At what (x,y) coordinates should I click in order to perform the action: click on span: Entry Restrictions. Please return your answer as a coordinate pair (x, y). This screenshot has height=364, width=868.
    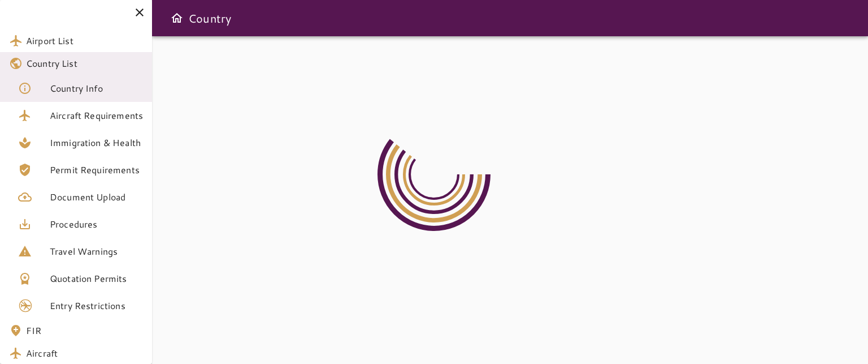
    Looking at the image, I should click on (96, 306).